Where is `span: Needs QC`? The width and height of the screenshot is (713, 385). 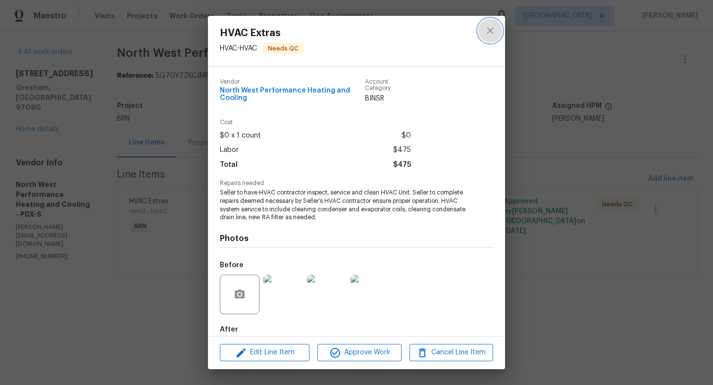
span: Needs QC is located at coordinates (283, 49).